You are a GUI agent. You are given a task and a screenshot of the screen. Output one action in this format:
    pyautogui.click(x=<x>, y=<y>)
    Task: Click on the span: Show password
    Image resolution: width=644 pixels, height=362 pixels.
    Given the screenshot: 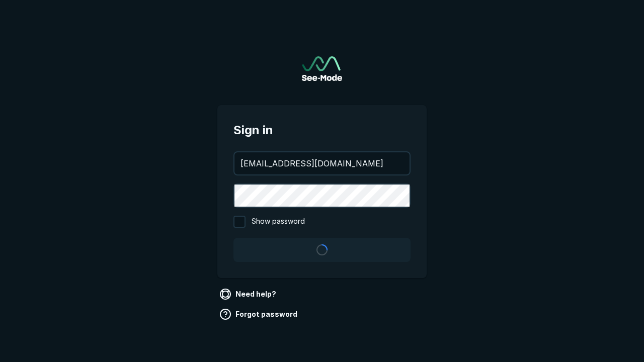 What is the action you would take?
    pyautogui.click(x=278, y=221)
    